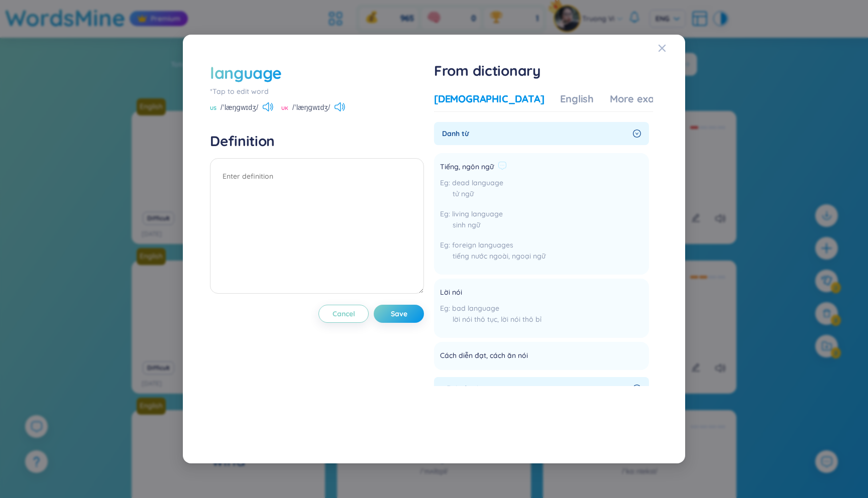 This screenshot has width=868, height=498. What do you see at coordinates (492, 224) in the screenshot?
I see `div: sinh ngữ` at bounding box center [492, 224].